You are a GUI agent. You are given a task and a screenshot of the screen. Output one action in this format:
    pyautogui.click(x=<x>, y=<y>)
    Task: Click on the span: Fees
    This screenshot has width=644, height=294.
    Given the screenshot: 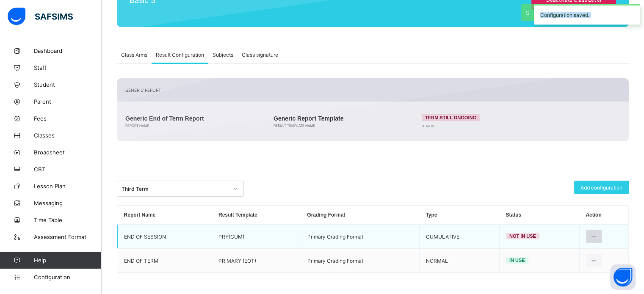 What is the action you would take?
    pyautogui.click(x=67, y=119)
    